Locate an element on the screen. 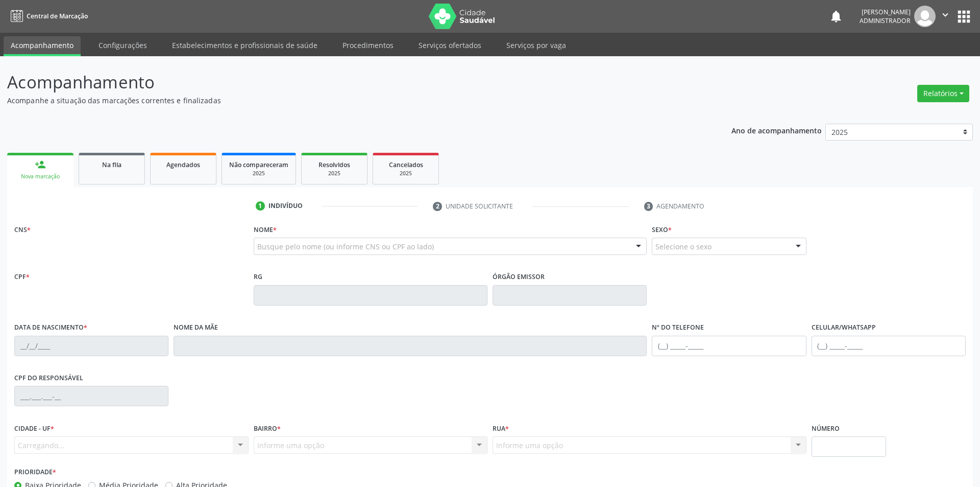  label: Nome da mãe is located at coordinates (195, 327).